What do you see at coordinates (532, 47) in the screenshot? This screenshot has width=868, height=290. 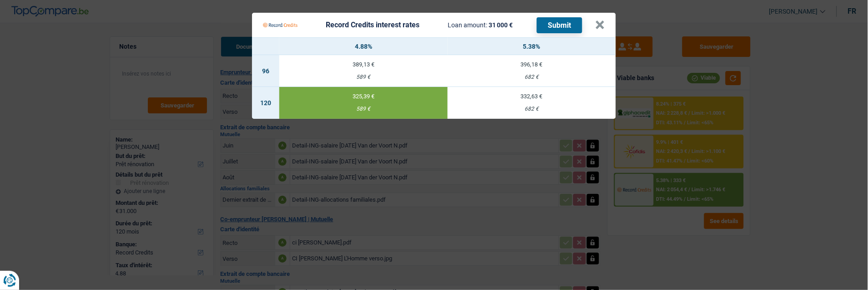 I see `th: 5.38%` at bounding box center [532, 47].